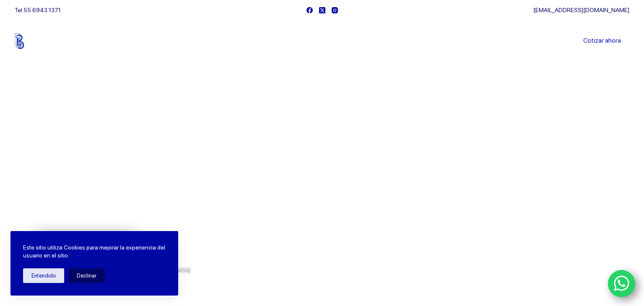 The image size is (644, 306). I want to click on a: WhatsApp, so click(622, 284).